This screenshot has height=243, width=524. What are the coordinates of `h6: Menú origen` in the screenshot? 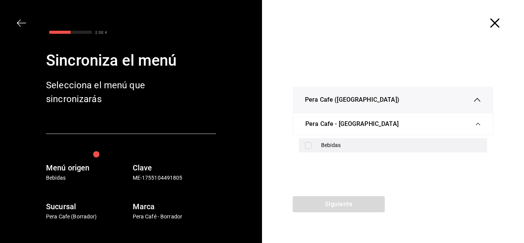 It's located at (88, 168).